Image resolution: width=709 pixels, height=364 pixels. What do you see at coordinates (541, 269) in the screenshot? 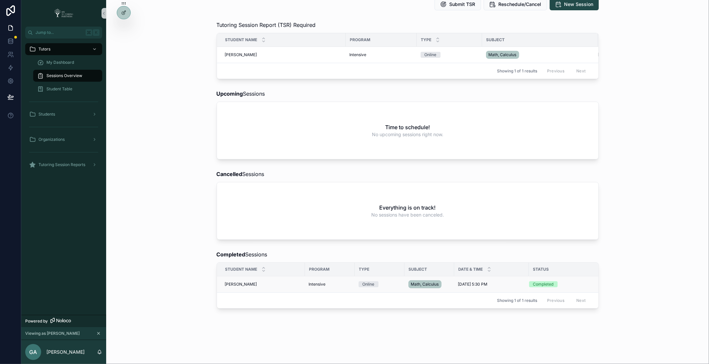
I see `span: Status` at bounding box center [541, 269].